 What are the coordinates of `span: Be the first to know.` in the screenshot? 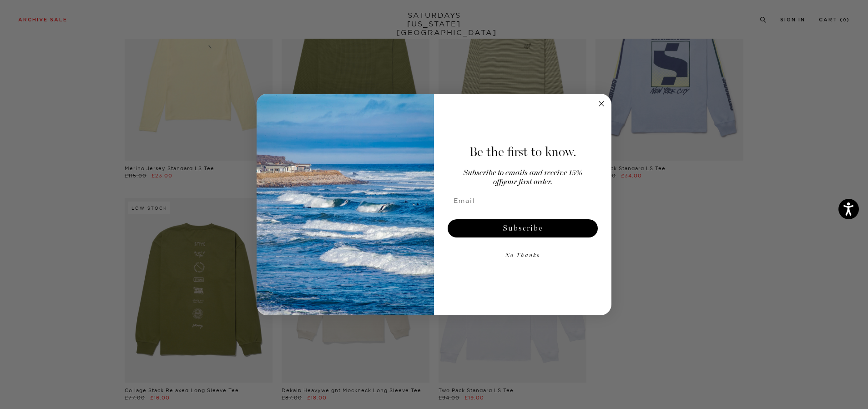 It's located at (523, 152).